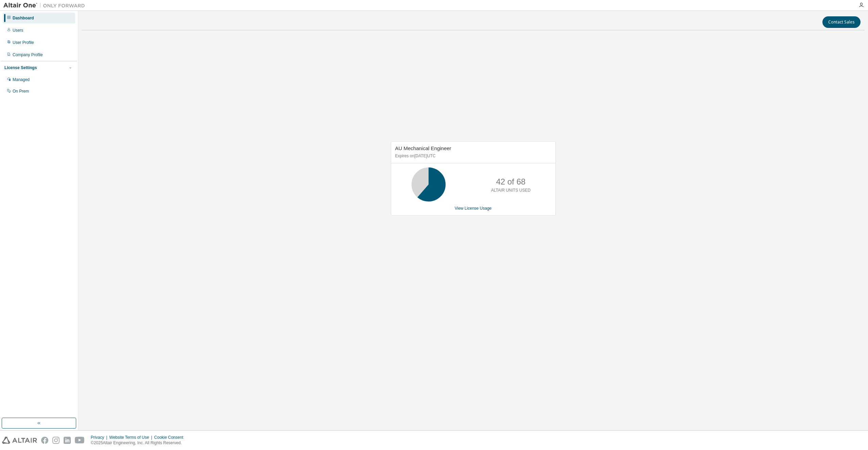  I want to click on div: User Profile, so click(24, 43).